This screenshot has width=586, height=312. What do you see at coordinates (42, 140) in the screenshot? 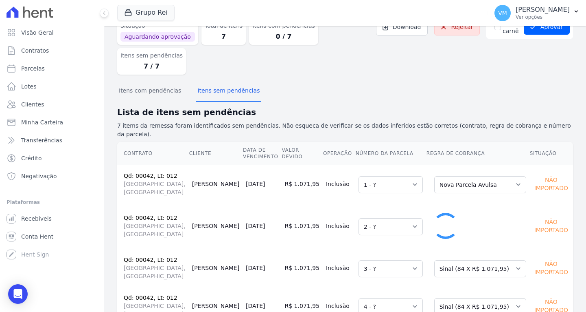
I see `span: Transferências` at bounding box center [42, 140].